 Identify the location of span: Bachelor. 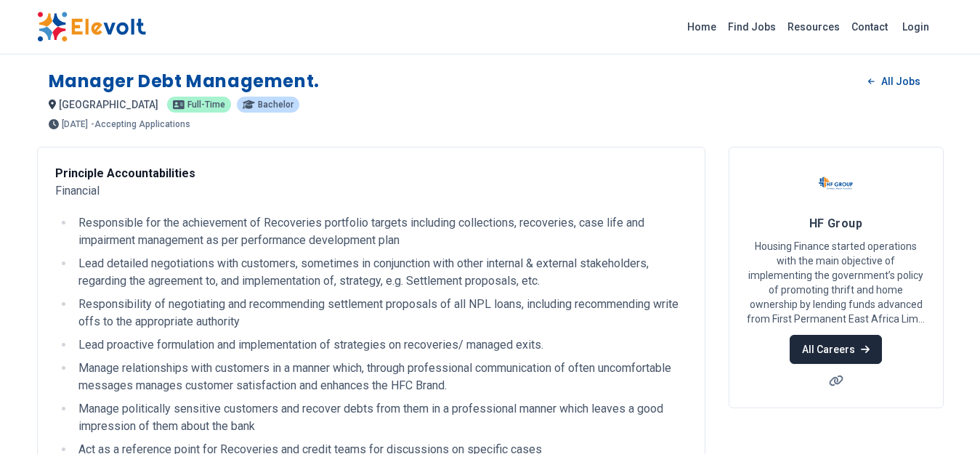
(275, 105).